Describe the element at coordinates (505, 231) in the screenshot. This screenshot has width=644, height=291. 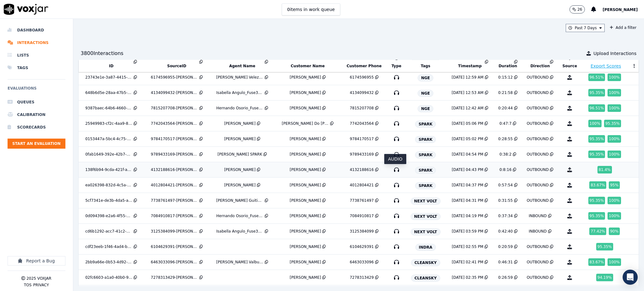
I see `div: 0:42:40` at that location.